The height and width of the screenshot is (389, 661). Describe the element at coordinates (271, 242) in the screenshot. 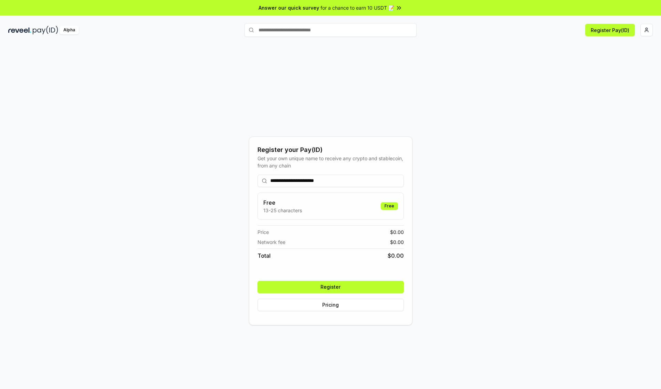

I see `span: Network fee` at that location.